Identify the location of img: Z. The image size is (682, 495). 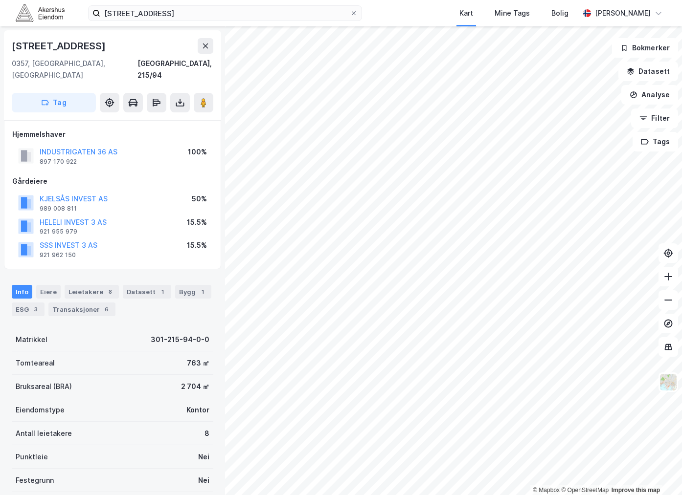
(668, 382).